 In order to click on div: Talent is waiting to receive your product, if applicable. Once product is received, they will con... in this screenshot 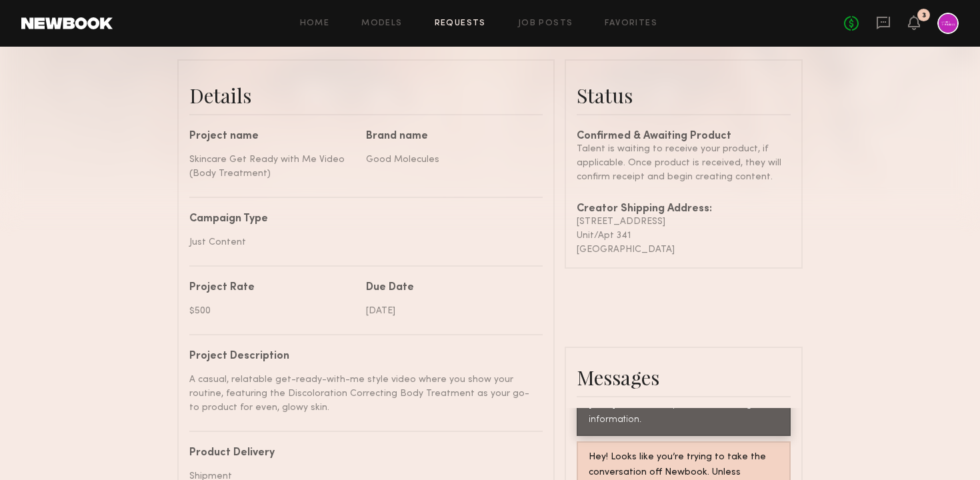, I will do `click(683, 163)`.